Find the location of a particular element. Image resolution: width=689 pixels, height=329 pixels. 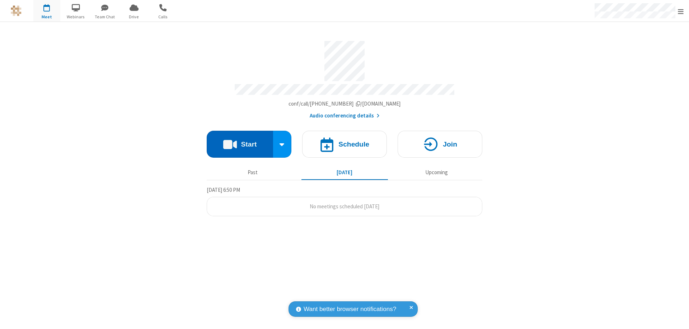

span: Meet is located at coordinates (47, 17).